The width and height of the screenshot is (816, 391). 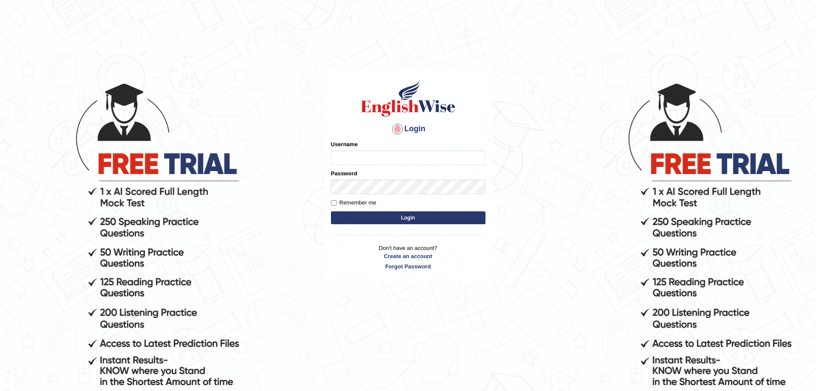 I want to click on img: Logo of English Wise sign in for intelligent practice with AI, so click(x=408, y=99).